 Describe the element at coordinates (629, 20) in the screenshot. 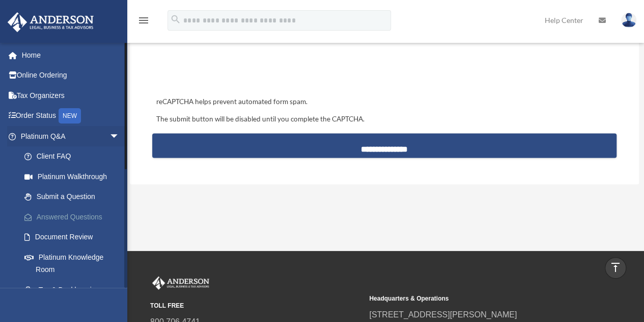

I see `img: User Pic` at that location.